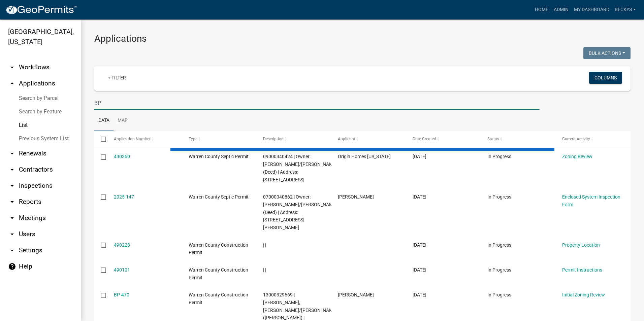 The image size is (644, 321). Describe the element at coordinates (591, 10) in the screenshot. I see `a: My Dashboard` at that location.